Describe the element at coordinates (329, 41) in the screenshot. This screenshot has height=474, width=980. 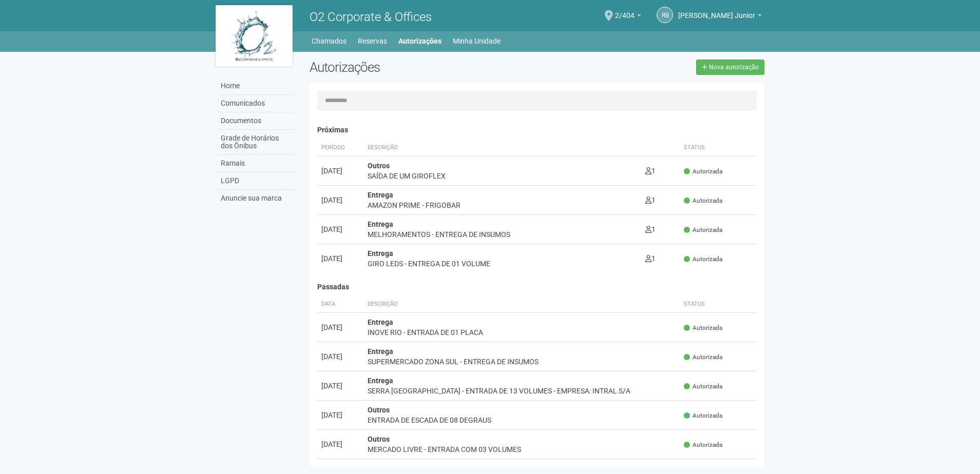
I see `a: Chamados` at that location.